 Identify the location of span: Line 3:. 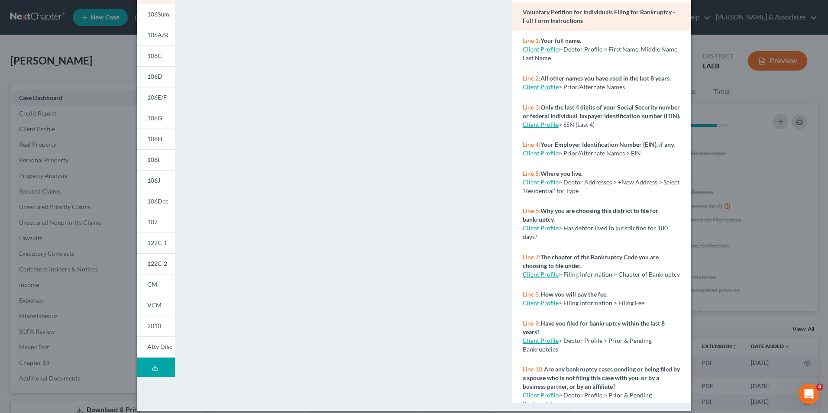
(531, 107).